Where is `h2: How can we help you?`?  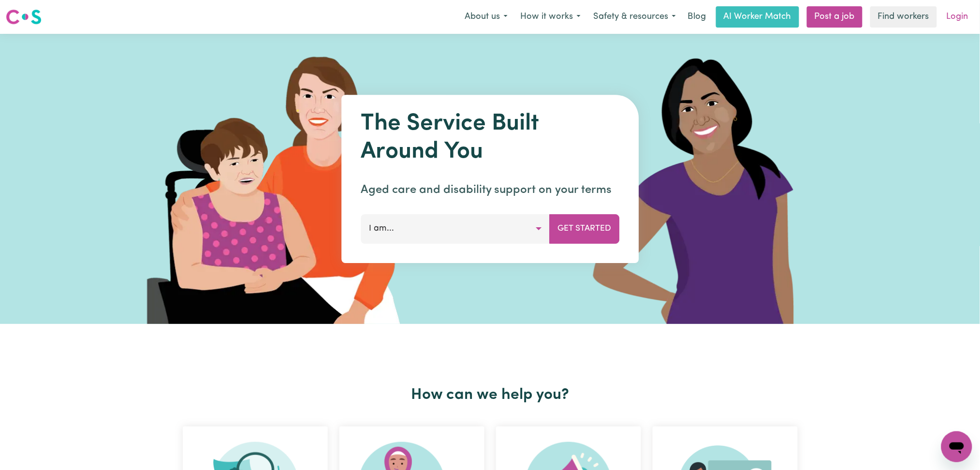 h2: How can we help you? is located at coordinates (490, 395).